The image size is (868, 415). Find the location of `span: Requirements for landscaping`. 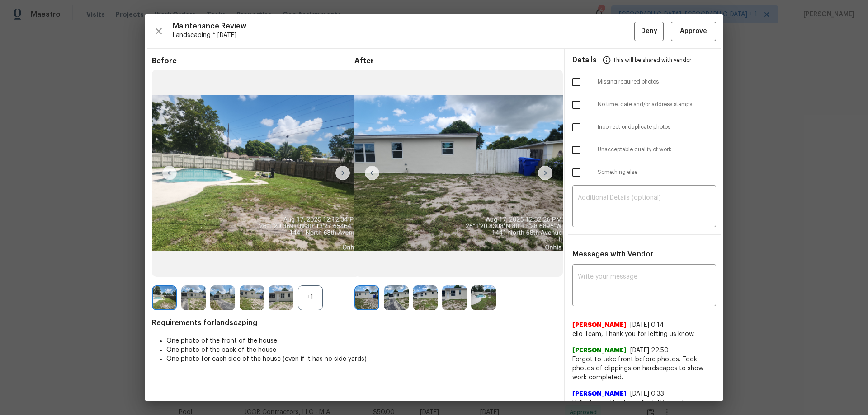

span: Requirements for landscaping is located at coordinates (354, 323).